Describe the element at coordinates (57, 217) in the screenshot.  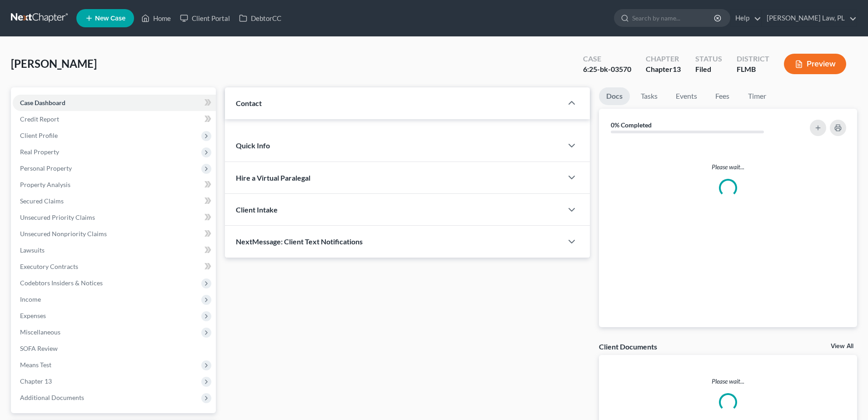
I see `span: Unsecured Priority Claims` at that location.